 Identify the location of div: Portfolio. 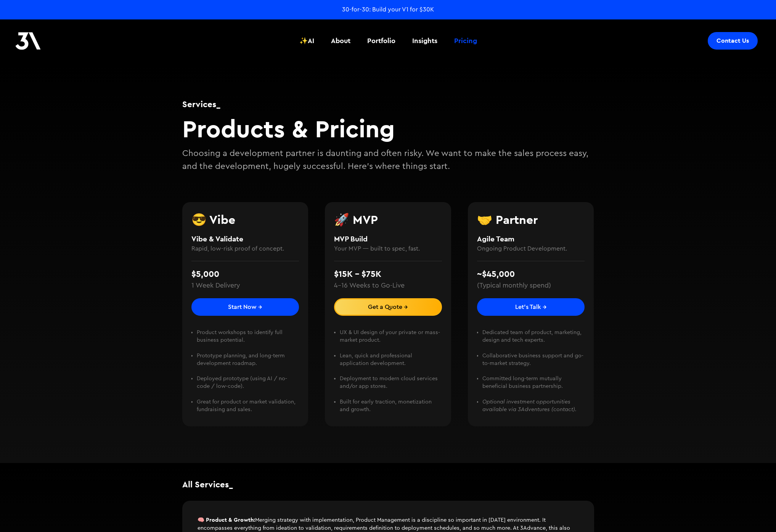
(381, 41).